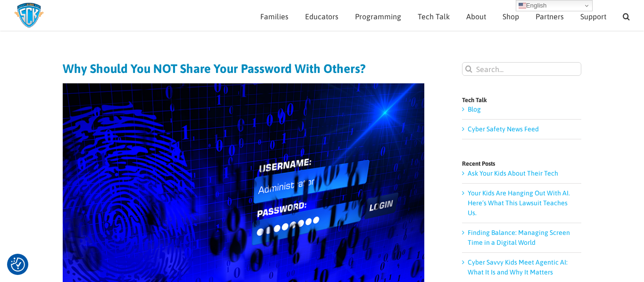 Image resolution: width=644 pixels, height=282 pixels. Describe the element at coordinates (503, 129) in the screenshot. I see `a: Cyber Safety News Feed` at that location.